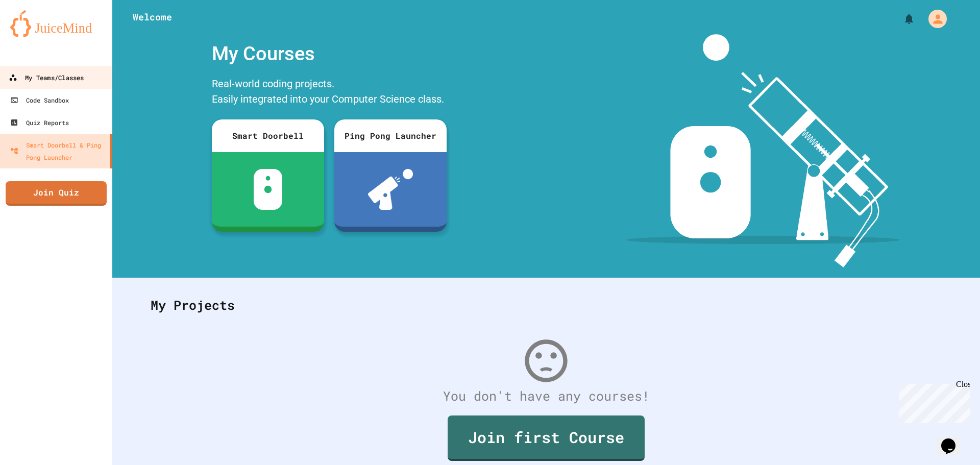 The width and height of the screenshot is (980, 465). What do you see at coordinates (546, 438) in the screenshot?
I see `a: Join first Course` at bounding box center [546, 438].